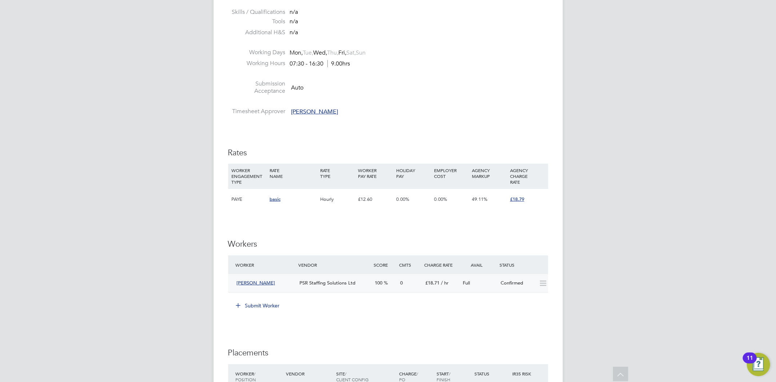 This screenshot has width=776, height=382. I want to click on h3: Workers, so click(388, 244).